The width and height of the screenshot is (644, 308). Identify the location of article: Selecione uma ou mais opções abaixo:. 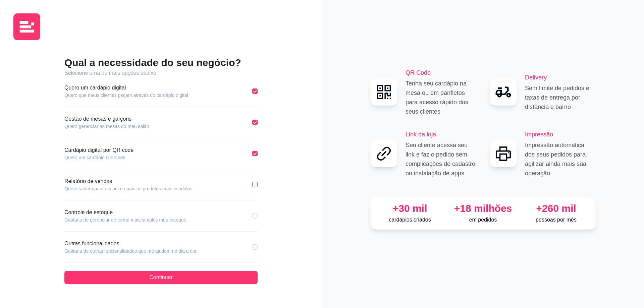
(161, 73).